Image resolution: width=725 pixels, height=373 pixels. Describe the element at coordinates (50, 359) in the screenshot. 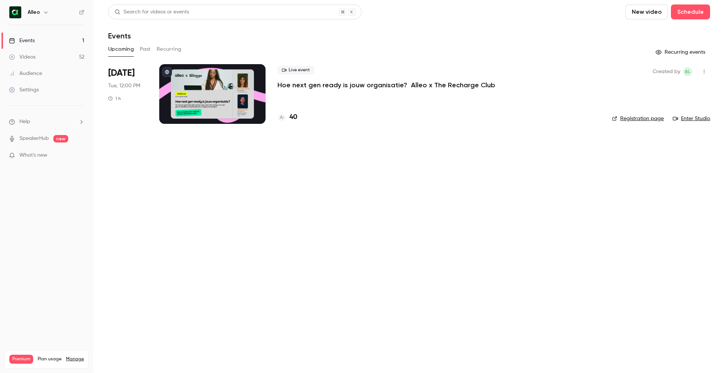

I see `span: Plan usage` at that location.